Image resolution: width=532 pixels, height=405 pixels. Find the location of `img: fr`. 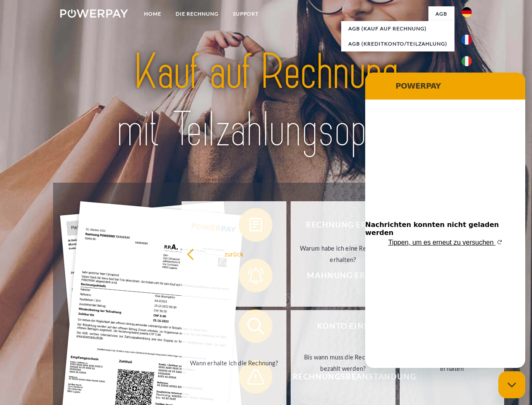

img: fr is located at coordinates (467, 40).